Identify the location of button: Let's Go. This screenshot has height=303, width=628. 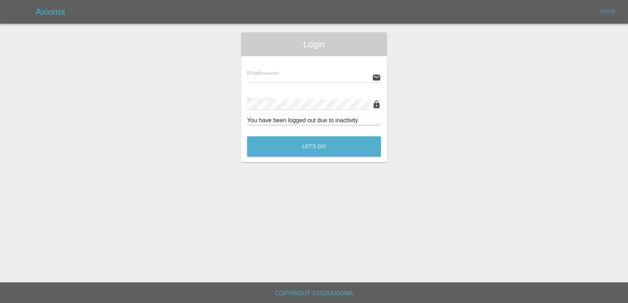
(314, 146).